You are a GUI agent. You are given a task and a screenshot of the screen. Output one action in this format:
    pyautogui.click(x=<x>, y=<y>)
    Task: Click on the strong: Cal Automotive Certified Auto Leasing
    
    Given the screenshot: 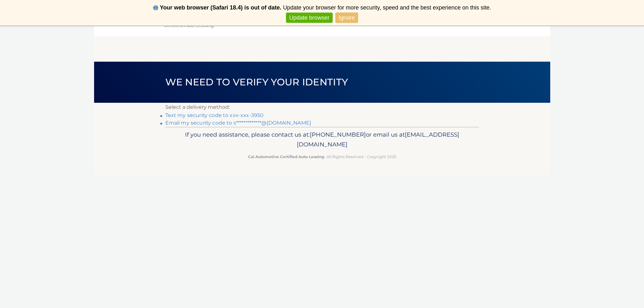 What is the action you would take?
    pyautogui.click(x=286, y=157)
    